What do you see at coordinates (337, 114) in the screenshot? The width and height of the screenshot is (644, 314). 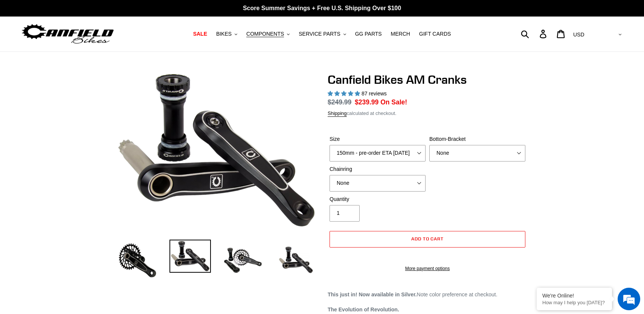 I see `a: Shipping` at bounding box center [337, 114].